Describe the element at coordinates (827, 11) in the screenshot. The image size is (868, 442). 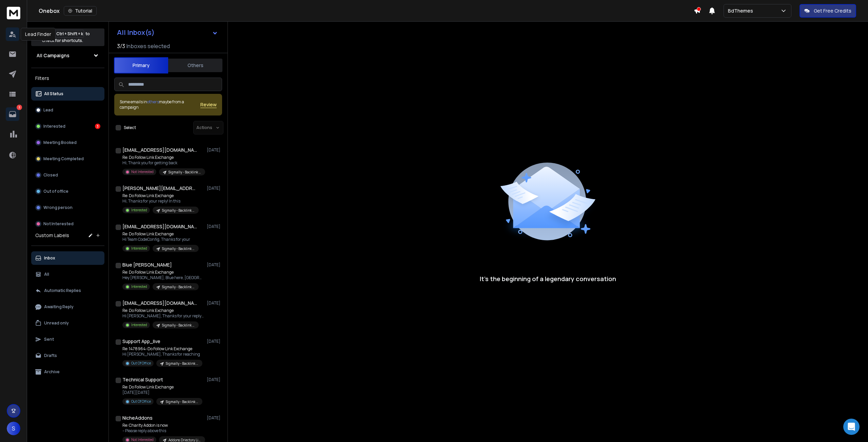
I see `button: Get Free Credits` at that location.